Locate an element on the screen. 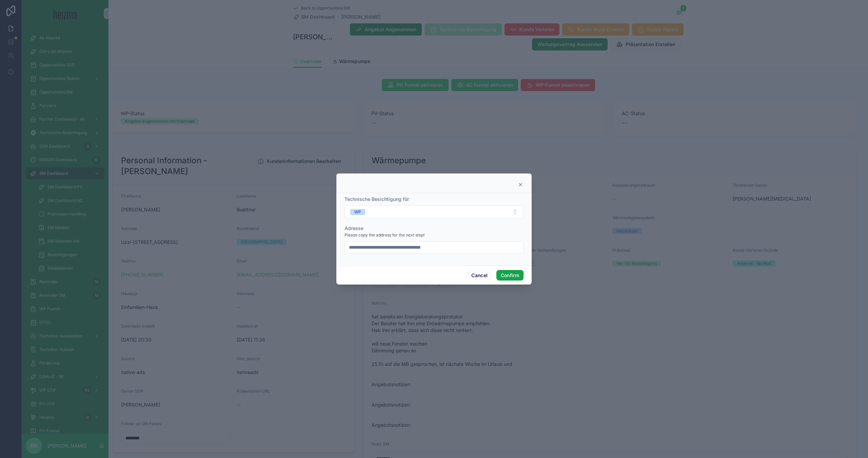 The image size is (868, 458). button: Cancel is located at coordinates (479, 275).